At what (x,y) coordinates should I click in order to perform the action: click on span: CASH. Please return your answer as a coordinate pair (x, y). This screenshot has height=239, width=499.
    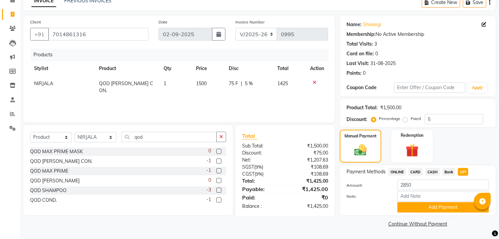
    Looking at the image, I should click on (433, 171).